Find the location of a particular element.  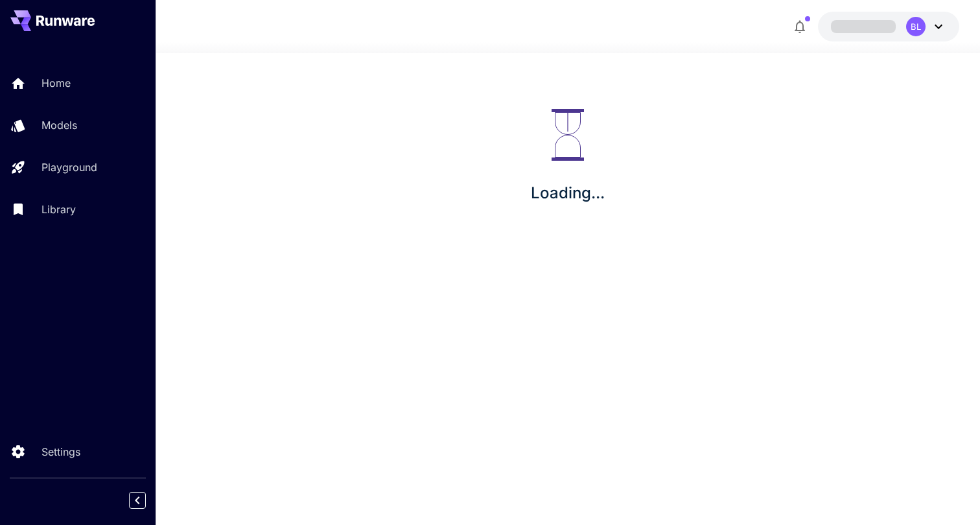

p: Settings is located at coordinates (61, 452).